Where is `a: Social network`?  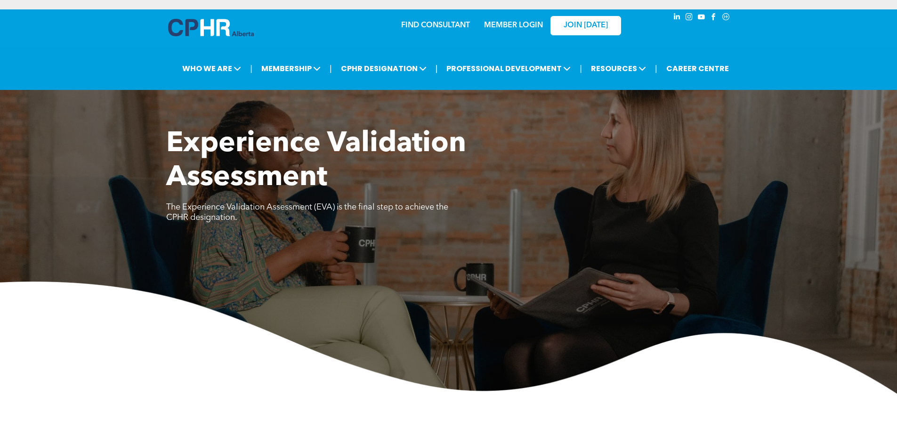
a: Social network is located at coordinates (726, 18).